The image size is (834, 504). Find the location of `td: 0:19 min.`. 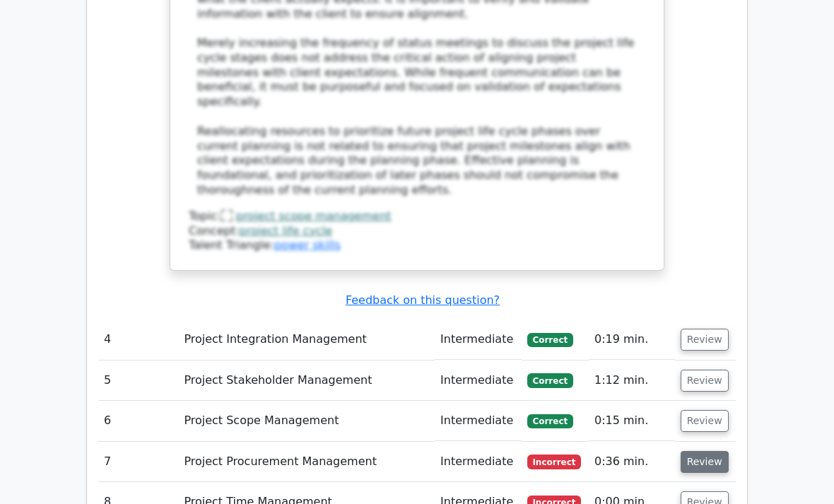

td: 0:19 min. is located at coordinates (631, 339).